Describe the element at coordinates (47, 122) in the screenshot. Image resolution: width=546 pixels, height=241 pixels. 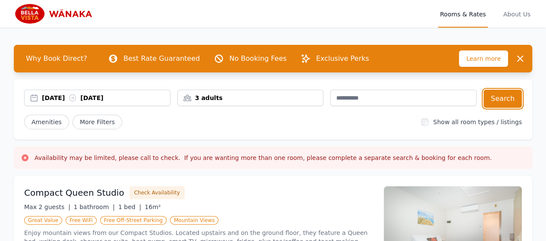
I see `button: Amenities` at that location.